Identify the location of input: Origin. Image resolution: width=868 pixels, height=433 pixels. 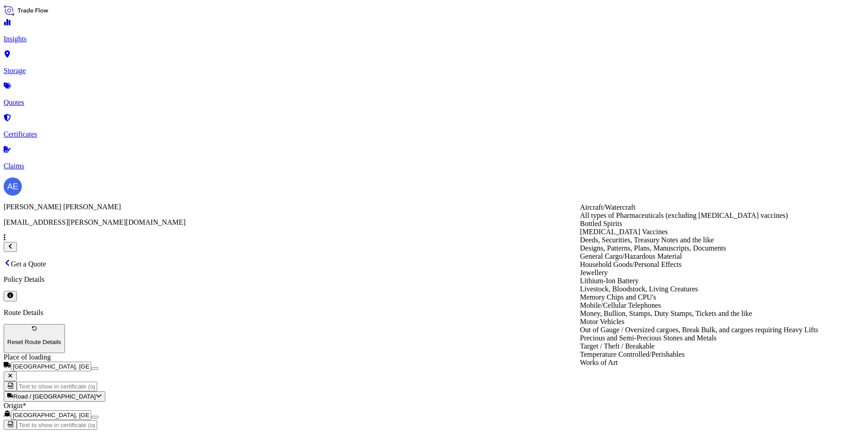
(51, 415).